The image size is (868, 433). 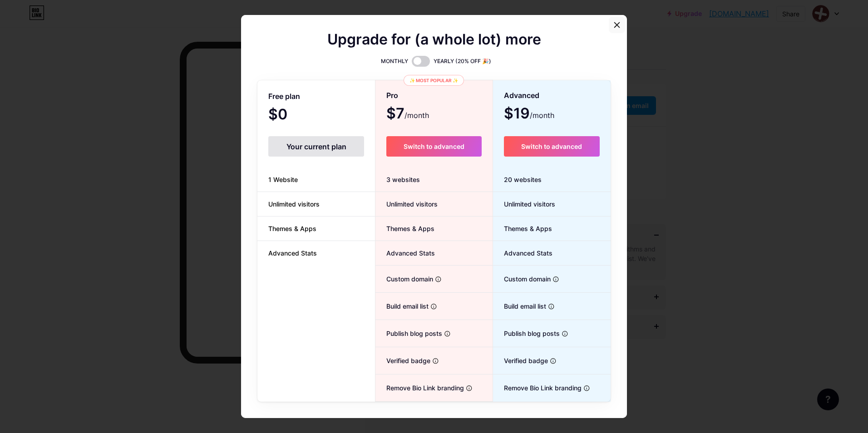 I want to click on div: ✨ Most popular ✨, so click(x=434, y=80).